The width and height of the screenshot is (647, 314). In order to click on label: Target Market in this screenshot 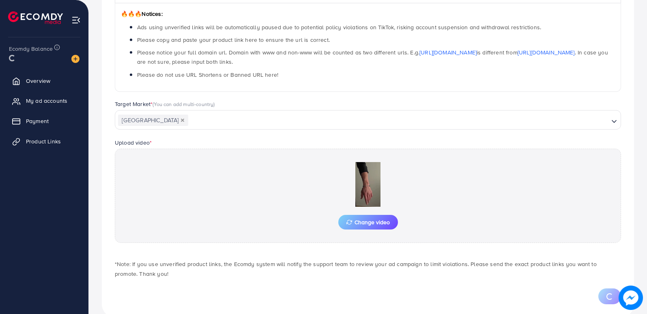, I will do `click(165, 104)`.